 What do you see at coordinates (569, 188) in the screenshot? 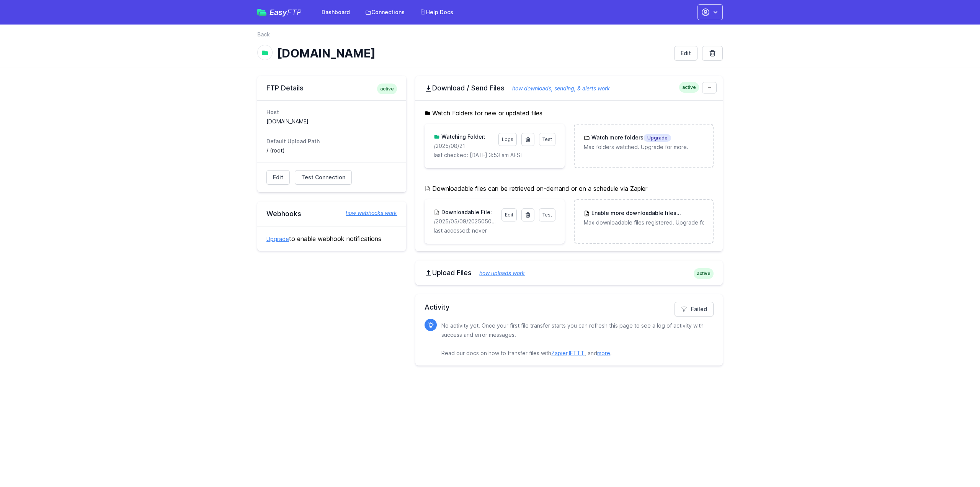
I see `h5: Downloadable files can be retrieved on-demand or on a schedule via Zapier` at bounding box center [569, 188].